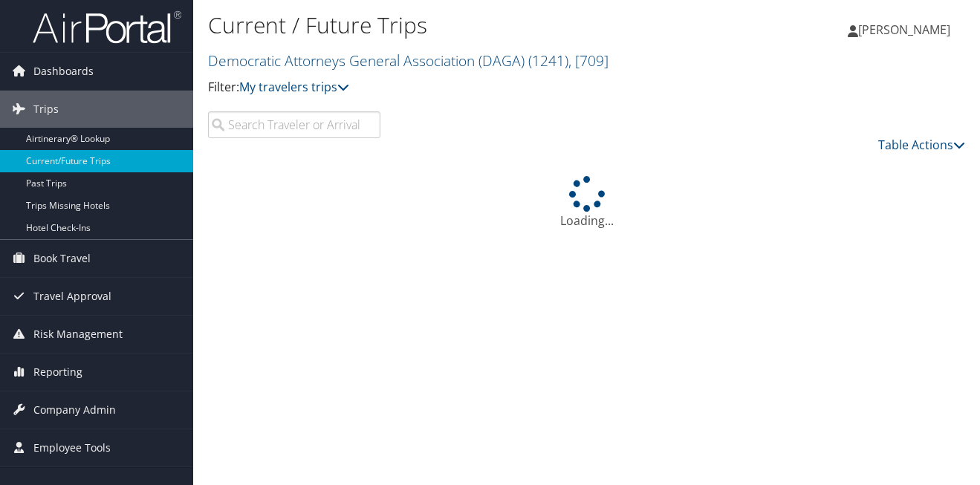 The height and width of the screenshot is (485, 980). Describe the element at coordinates (588, 60) in the screenshot. I see `span: , [ 709 ]` at that location.